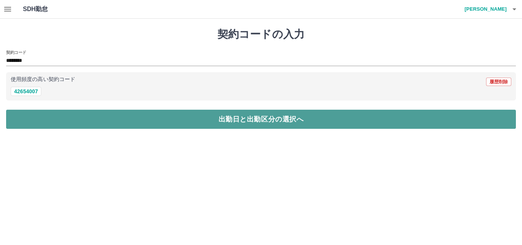 The width and height of the screenshot is (522, 245). I want to click on h2: 契約コード, so click(16, 52).